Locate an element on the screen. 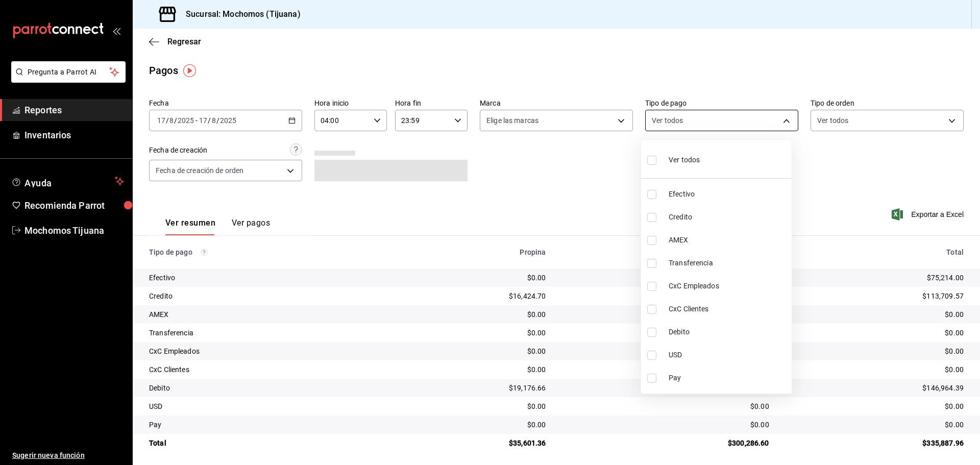 Image resolution: width=980 pixels, height=465 pixels. span: USD is located at coordinates (727, 355).